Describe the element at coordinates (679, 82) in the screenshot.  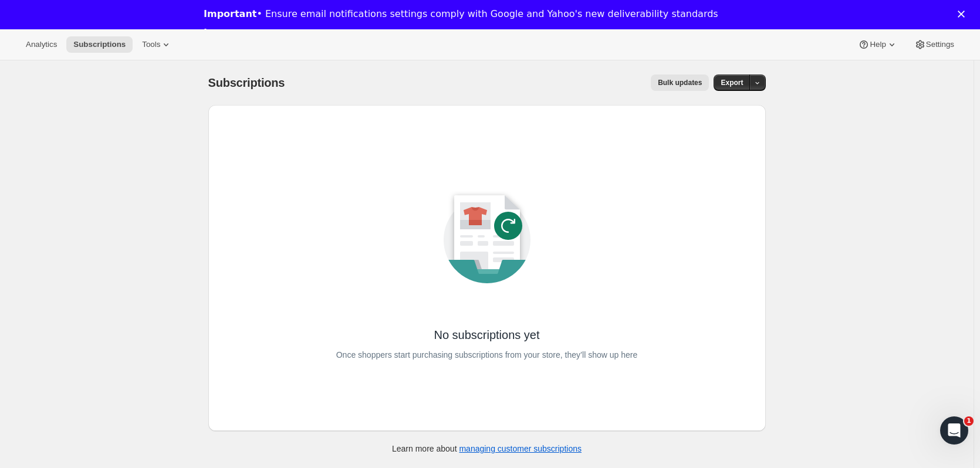
I see `span: Bulk updates` at that location.